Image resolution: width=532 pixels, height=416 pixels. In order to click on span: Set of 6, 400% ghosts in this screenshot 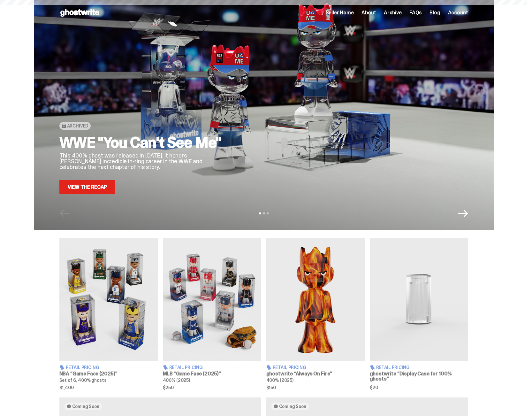, I will do `click(83, 380)`.